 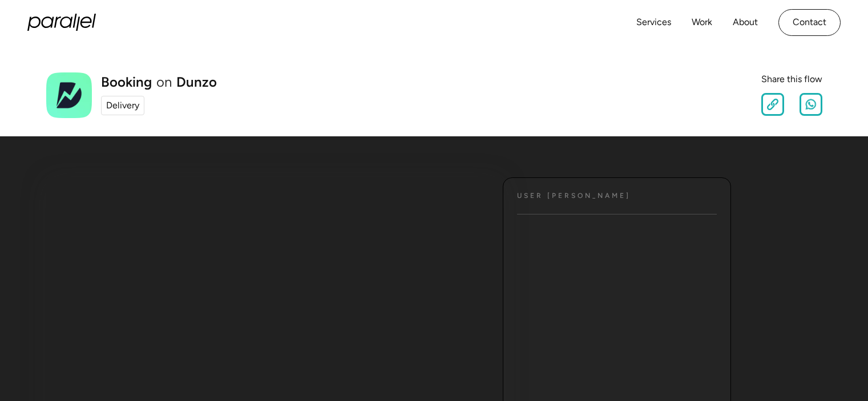 What do you see at coordinates (123, 106) in the screenshot?
I see `a: Delivery` at bounding box center [123, 106].